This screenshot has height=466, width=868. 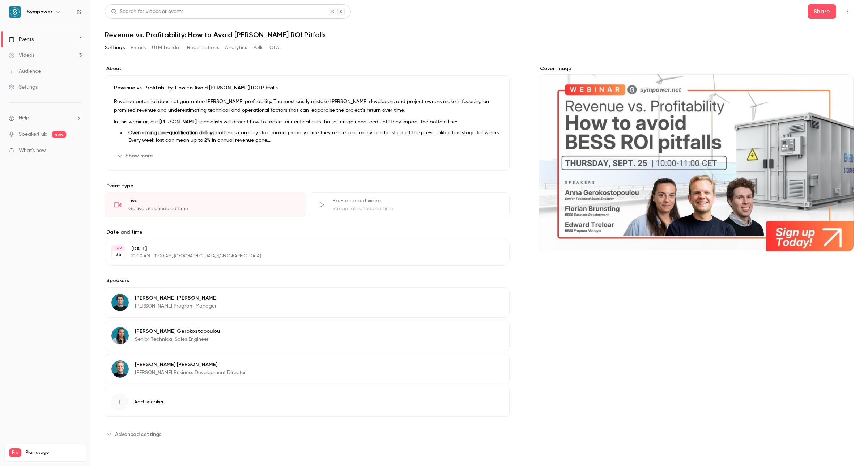 What do you see at coordinates (135, 434) in the screenshot?
I see `button: Advanced settings` at bounding box center [135, 434].